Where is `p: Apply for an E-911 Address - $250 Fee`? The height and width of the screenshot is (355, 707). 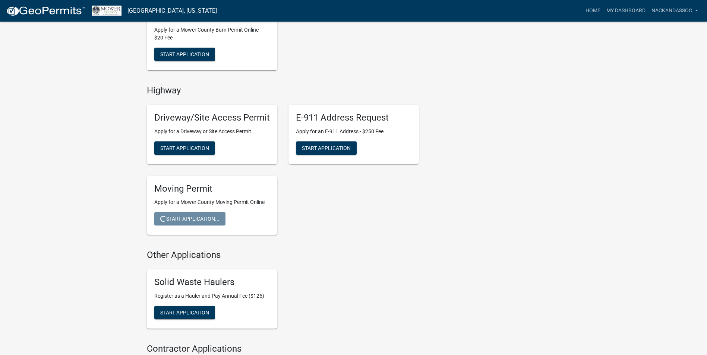
p: Apply for an E-911 Address - $250 Fee is located at coordinates (354, 132).